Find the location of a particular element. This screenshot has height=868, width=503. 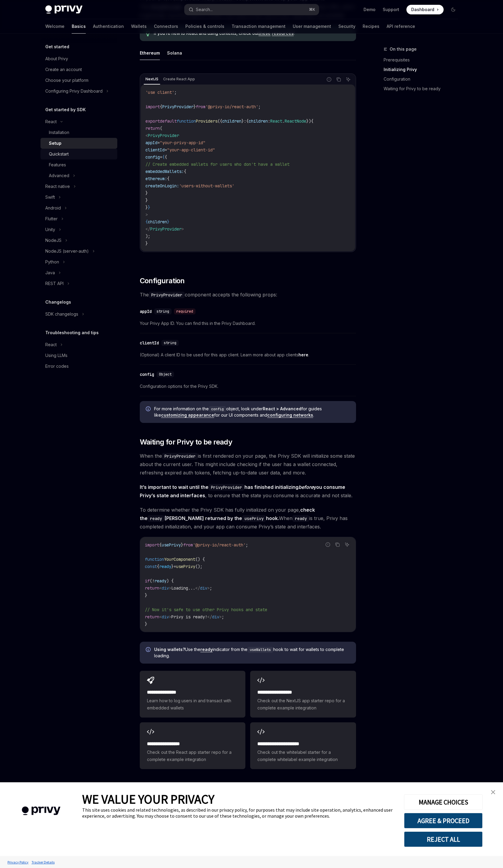

a: Using LLMs is located at coordinates (79, 355).